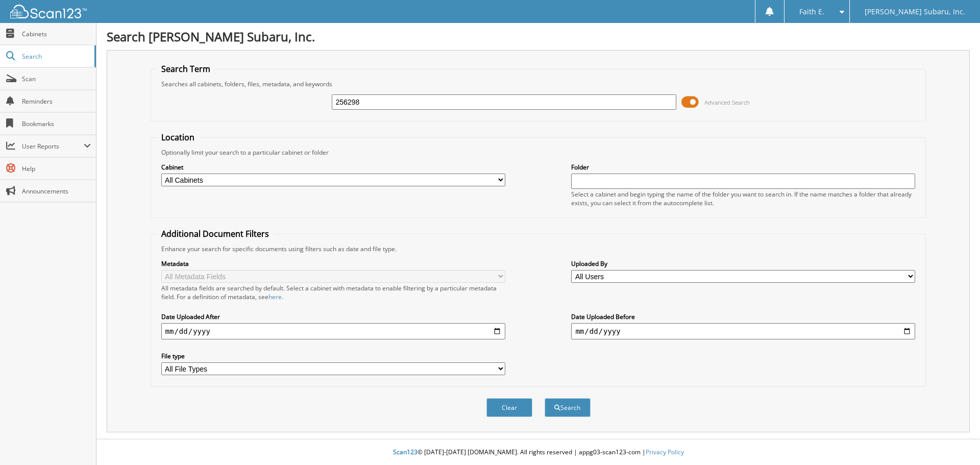 The width and height of the screenshot is (980, 465). What do you see at coordinates (510, 407) in the screenshot?
I see `button: Clear` at bounding box center [510, 407].